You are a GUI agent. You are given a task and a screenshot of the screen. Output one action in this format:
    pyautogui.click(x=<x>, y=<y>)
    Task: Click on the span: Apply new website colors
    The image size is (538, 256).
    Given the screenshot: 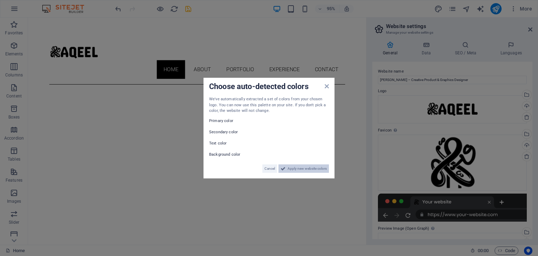 What is the action you would take?
    pyautogui.click(x=307, y=168)
    